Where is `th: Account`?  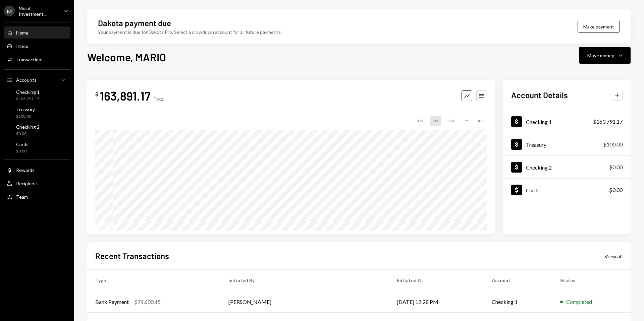
th: Account is located at coordinates (518, 281).